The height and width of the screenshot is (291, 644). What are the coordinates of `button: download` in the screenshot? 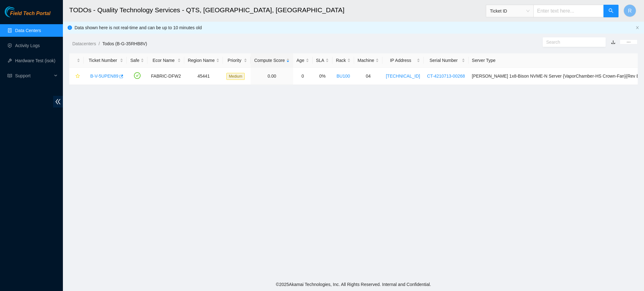 It's located at (613, 42).